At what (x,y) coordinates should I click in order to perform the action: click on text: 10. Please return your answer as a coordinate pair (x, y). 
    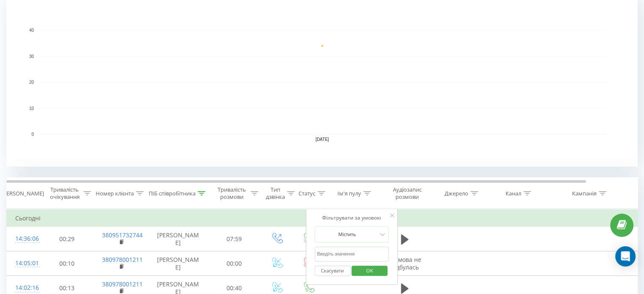
    Looking at the image, I should click on (32, 108).